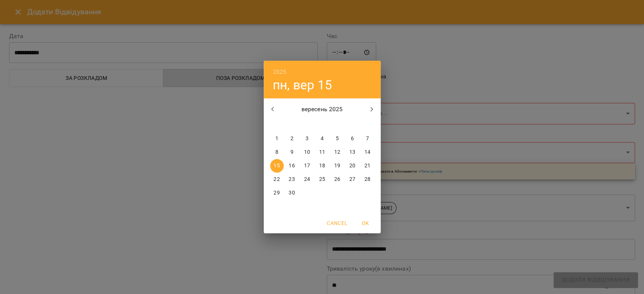  I want to click on p: 23, so click(292, 179).